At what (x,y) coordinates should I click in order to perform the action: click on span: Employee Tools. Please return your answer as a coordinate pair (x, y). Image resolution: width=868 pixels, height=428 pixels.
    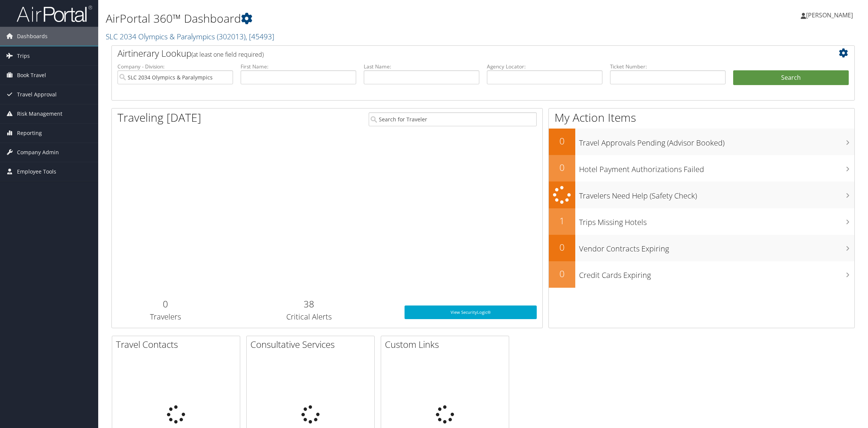
    Looking at the image, I should click on (36, 171).